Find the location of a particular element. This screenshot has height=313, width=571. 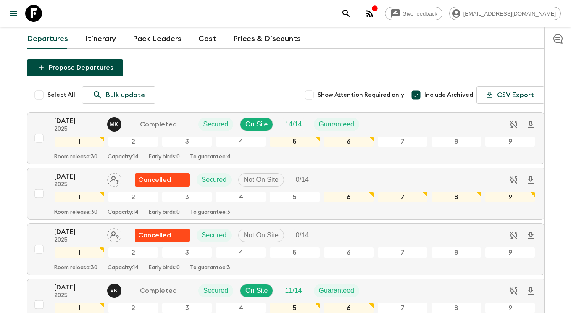

a: Give feedback is located at coordinates (413, 13).